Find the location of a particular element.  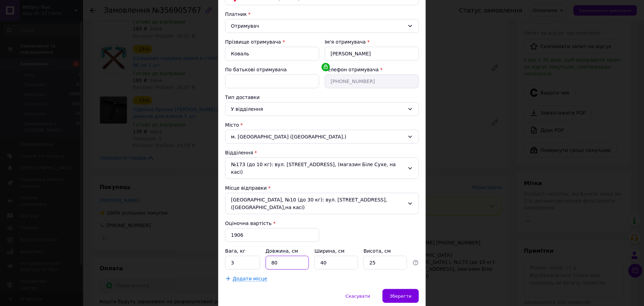

span: Зберегти is located at coordinates (401, 296).